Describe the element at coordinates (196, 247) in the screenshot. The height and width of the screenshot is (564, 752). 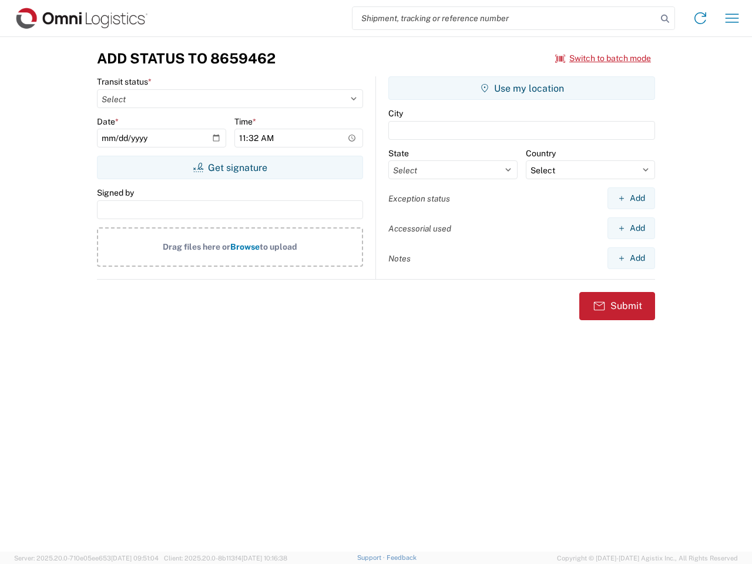
I see `span: Drag files here or` at that location.